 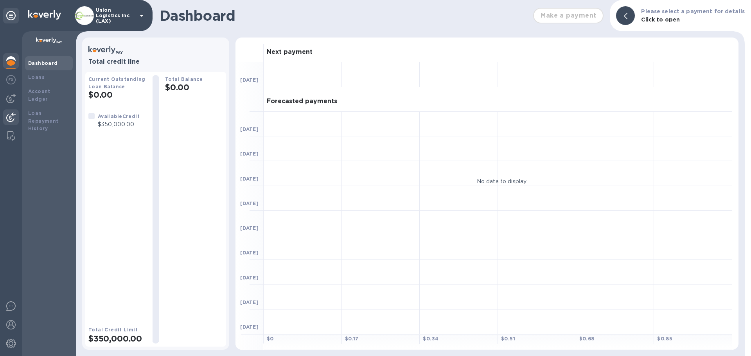 What do you see at coordinates (11, 16) in the screenshot?
I see `div: Unpin categories` at bounding box center [11, 16].